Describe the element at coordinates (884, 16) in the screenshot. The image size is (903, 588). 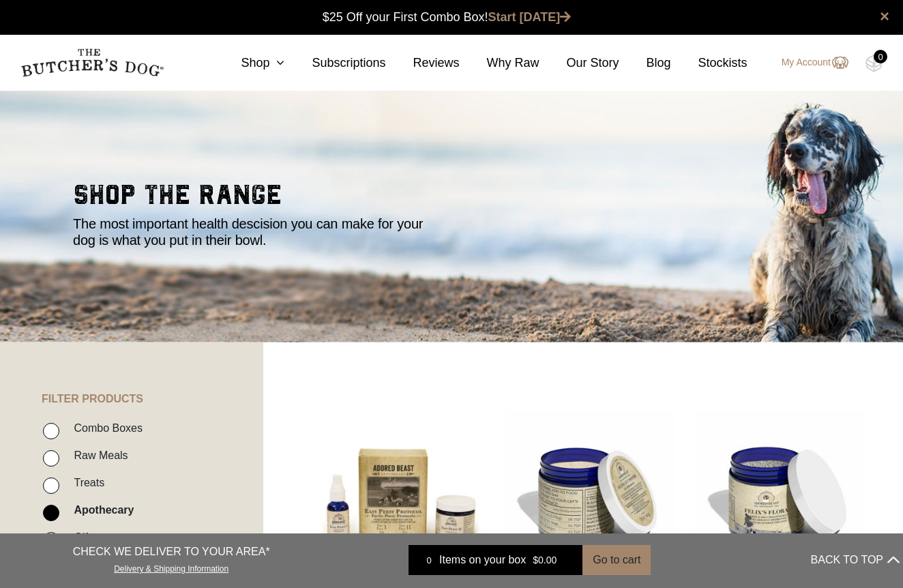
I see `a: close` at that location.